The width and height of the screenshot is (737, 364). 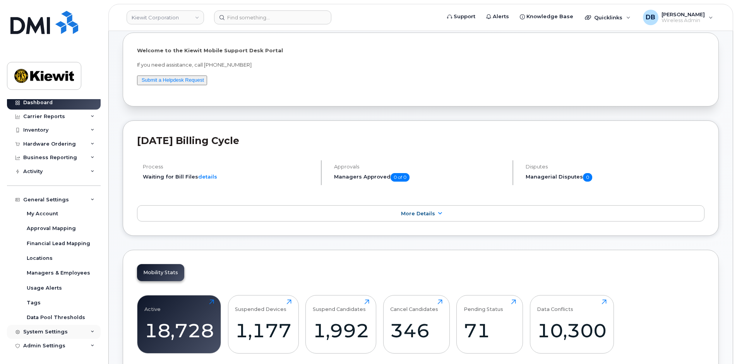 I want to click on h4: Approvals, so click(x=419, y=166).